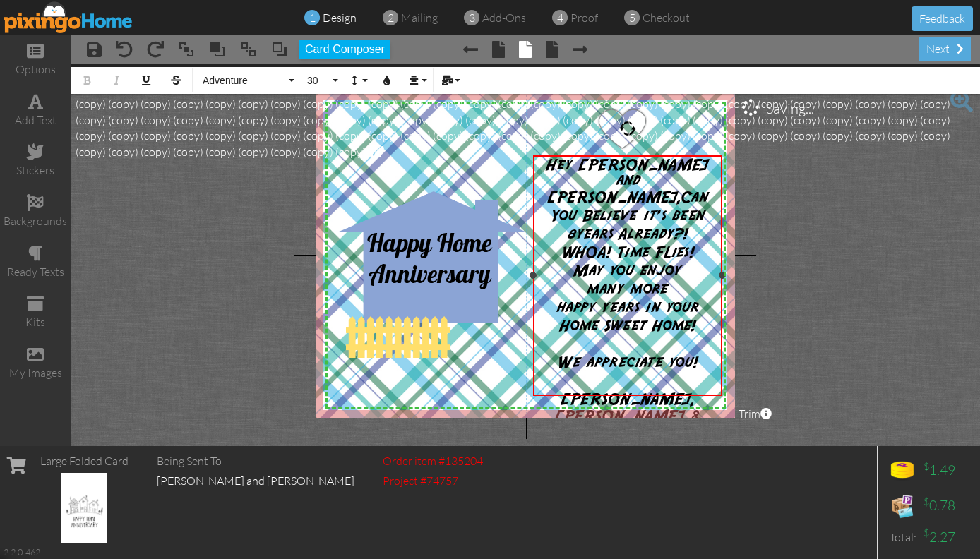  Describe the element at coordinates (628, 308) in the screenshot. I see `span: happy years in your` at that location.